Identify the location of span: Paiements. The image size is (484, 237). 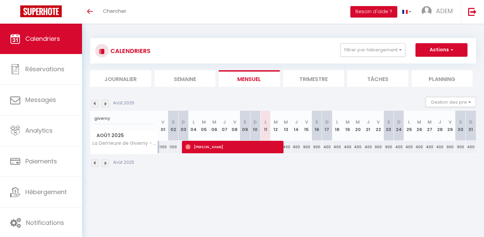
(41, 161).